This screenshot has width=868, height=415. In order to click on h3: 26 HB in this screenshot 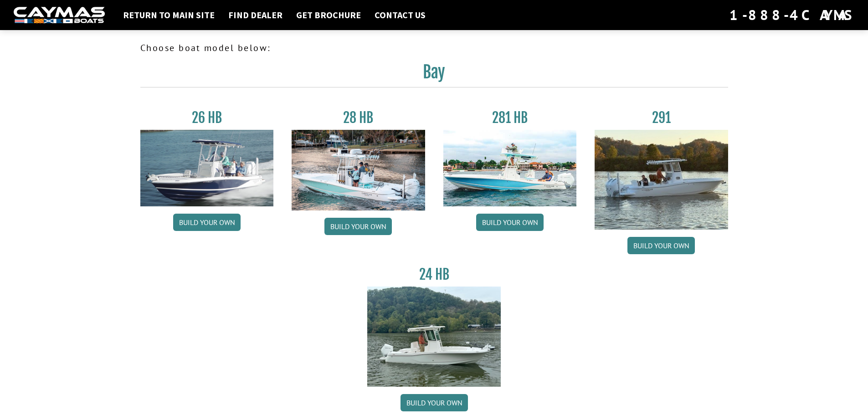, I will do `click(207, 118)`.